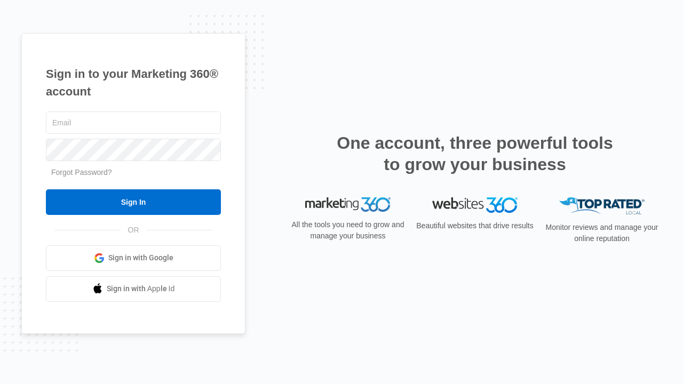 The height and width of the screenshot is (384, 683). Describe the element at coordinates (133, 83) in the screenshot. I see `h1: Sign in to your Marketing 360® account` at that location.